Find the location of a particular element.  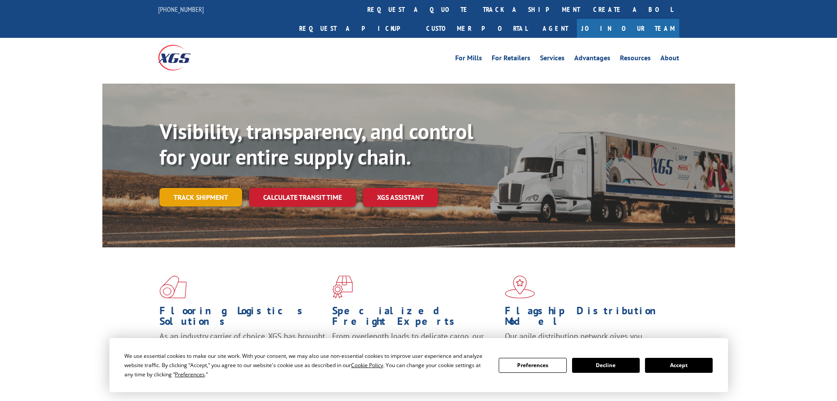

button: Preferences is located at coordinates (533, 365).